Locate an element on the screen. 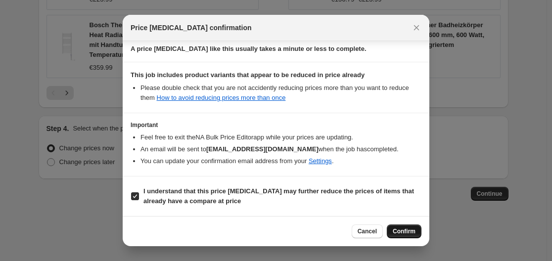 The height and width of the screenshot is (261, 552). span: Cancel is located at coordinates (367, 231).